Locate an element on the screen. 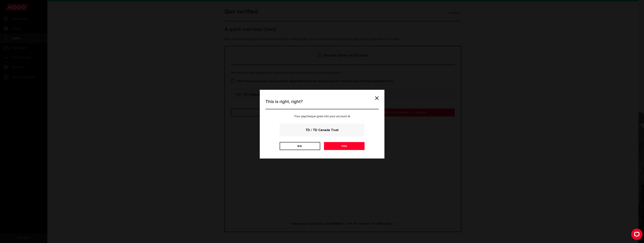 Image resolution: width=644 pixels, height=243 pixels. strong: TD / TD Canada Trust is located at coordinates (322, 130).